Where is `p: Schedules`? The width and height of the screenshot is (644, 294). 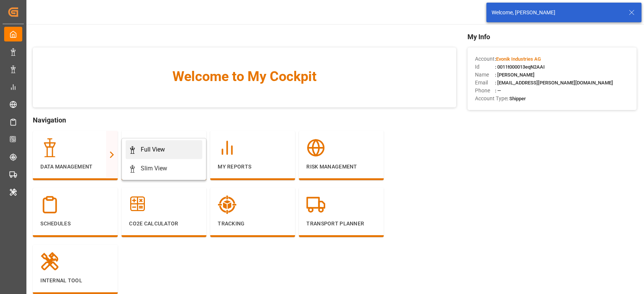 p: Schedules is located at coordinates (75, 224).